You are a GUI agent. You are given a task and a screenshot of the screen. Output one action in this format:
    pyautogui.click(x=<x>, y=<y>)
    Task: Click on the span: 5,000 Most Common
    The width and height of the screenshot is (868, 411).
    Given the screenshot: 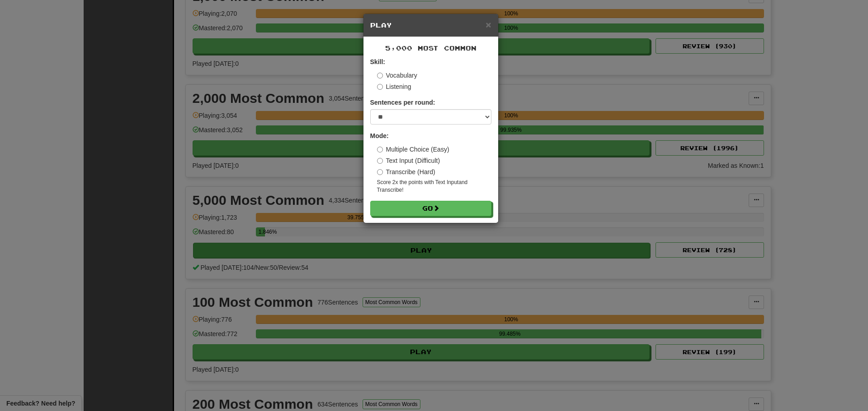 What is the action you would take?
    pyautogui.click(x=430, y=48)
    